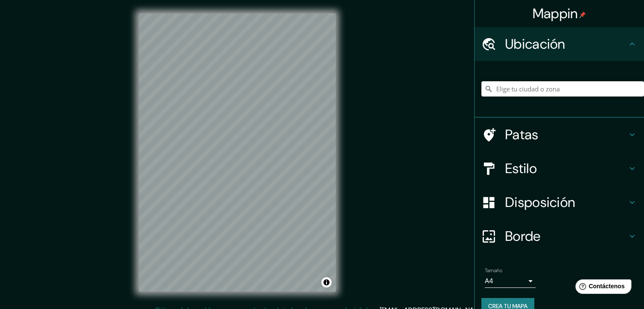 This screenshot has width=644, height=309. Describe the element at coordinates (582, 15) in the screenshot. I see `img: pin-icon.png` at that location.